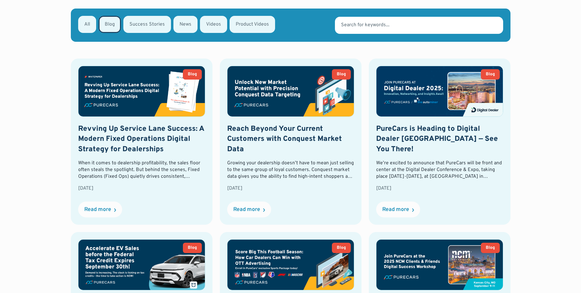 Image resolution: width=581 pixels, height=293 pixels. Describe the element at coordinates (142, 170) in the screenshot. I see `div: When it comes to dealership profitability, the sales floor often steals the spotlight. But behind...` at that location.